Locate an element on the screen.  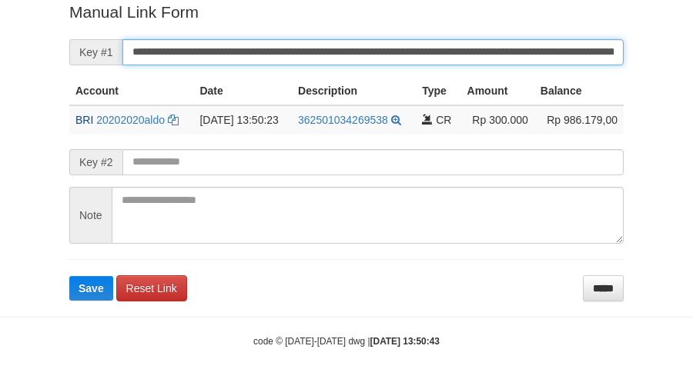
span: BRI is located at coordinates (84, 120).